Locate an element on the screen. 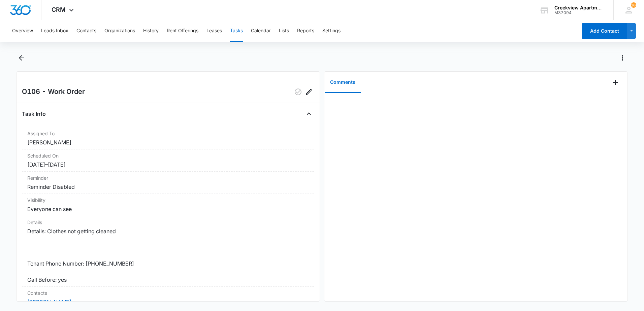  button: Contacts is located at coordinates (86, 31).